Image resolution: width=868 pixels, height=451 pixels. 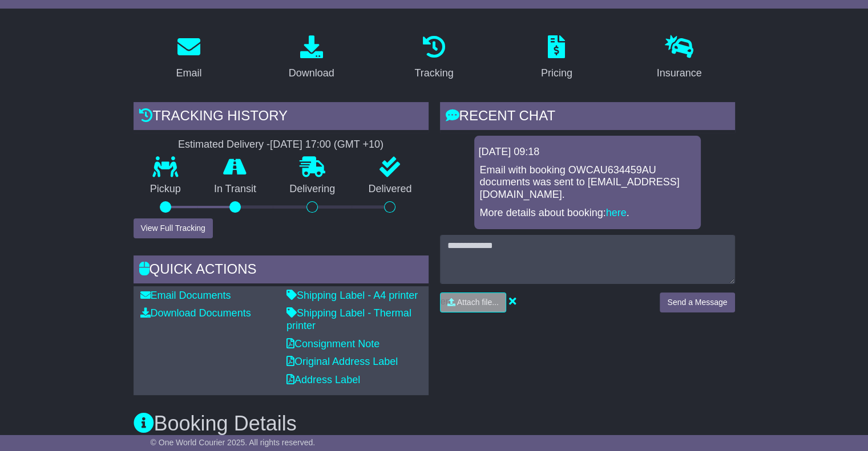 What do you see at coordinates (352, 295) in the screenshot?
I see `a: Shipping Label - A4 printer` at bounding box center [352, 295].